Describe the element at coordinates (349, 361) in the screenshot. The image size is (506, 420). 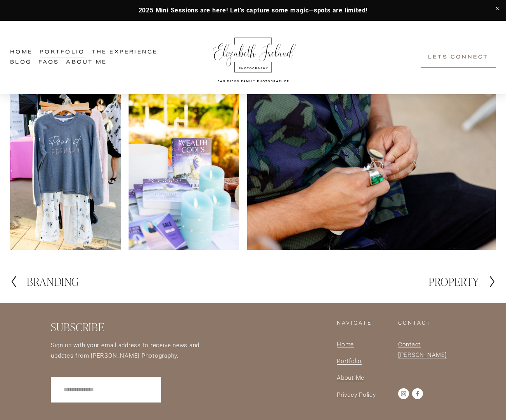
I see `span: Portfolio` at that location.